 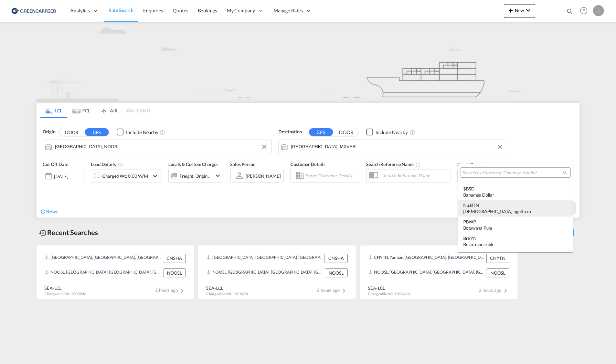 What do you see at coordinates (466, 205) in the screenshot?
I see `span: Nu.` at bounding box center [466, 205].